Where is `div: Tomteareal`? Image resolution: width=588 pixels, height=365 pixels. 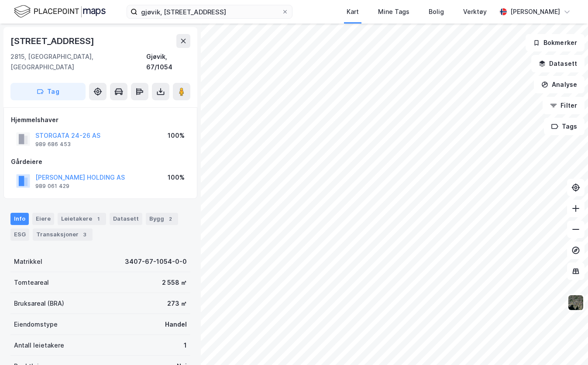
div: Tomteareal is located at coordinates (31, 283).